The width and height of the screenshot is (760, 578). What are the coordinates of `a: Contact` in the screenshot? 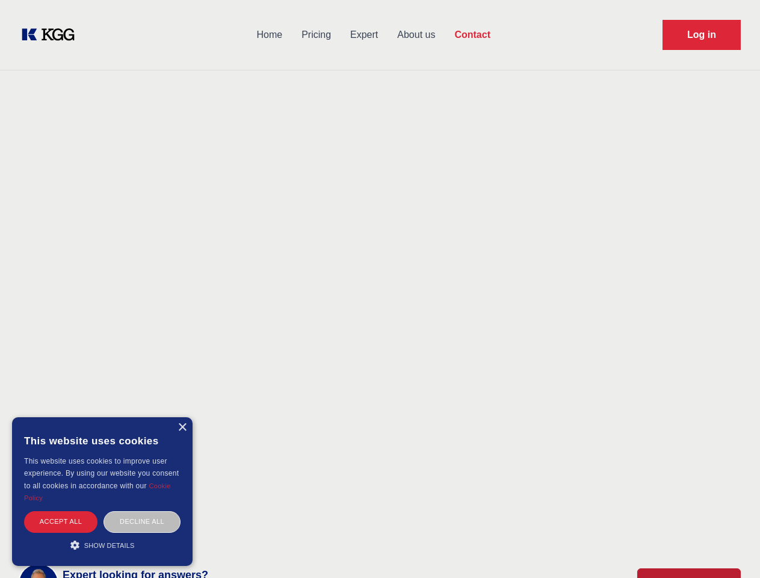 It's located at (473, 35).